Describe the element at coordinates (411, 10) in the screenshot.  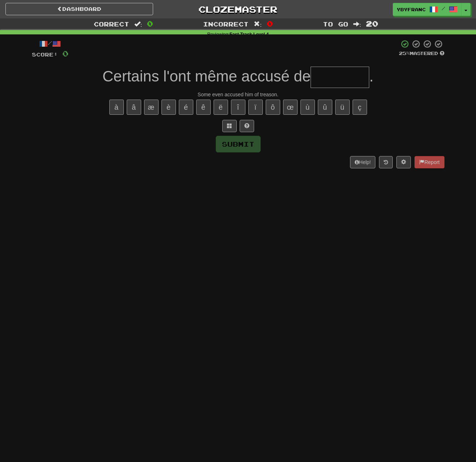
I see `span: Ybyfranc` at that location.